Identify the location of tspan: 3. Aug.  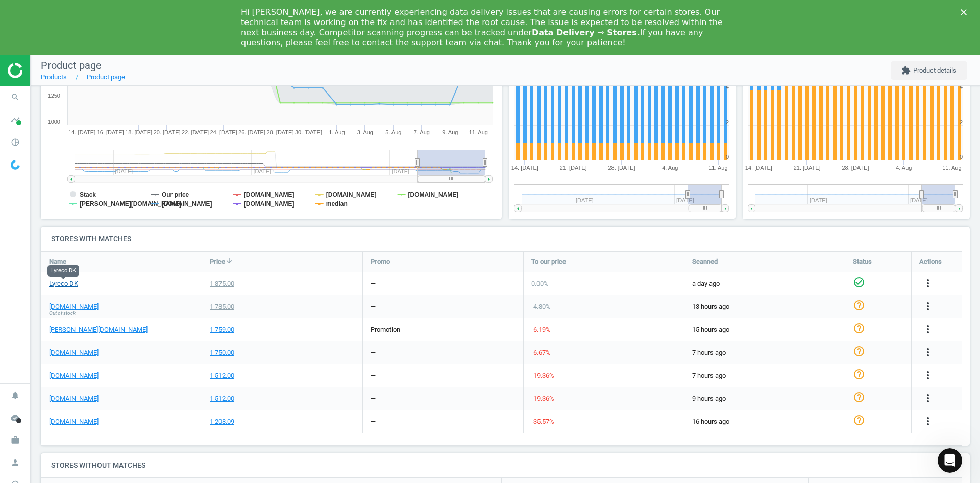
(365, 133).